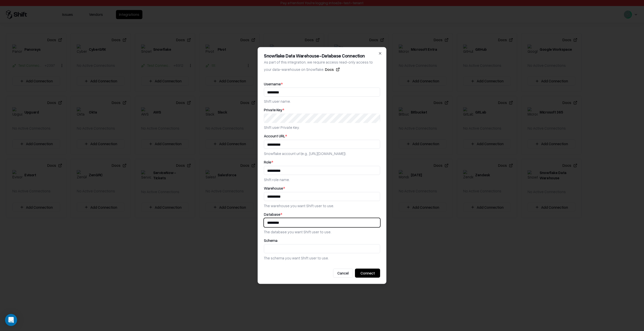 The height and width of the screenshot is (331, 644). I want to click on h2: Snowflake Data Warehouse - Database Connection, so click(322, 56).